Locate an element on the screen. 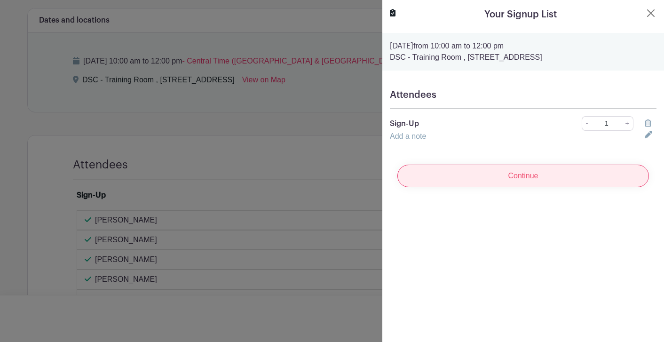  a: Add a note is located at coordinates (408, 136).